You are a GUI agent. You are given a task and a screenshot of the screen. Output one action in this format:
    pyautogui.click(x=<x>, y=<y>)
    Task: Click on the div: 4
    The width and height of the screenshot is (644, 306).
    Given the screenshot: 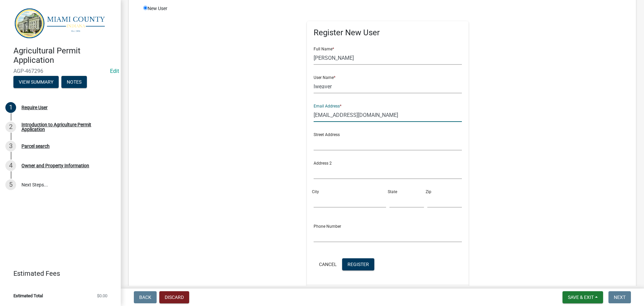 What is the action you would take?
    pyautogui.click(x=11, y=166)
    